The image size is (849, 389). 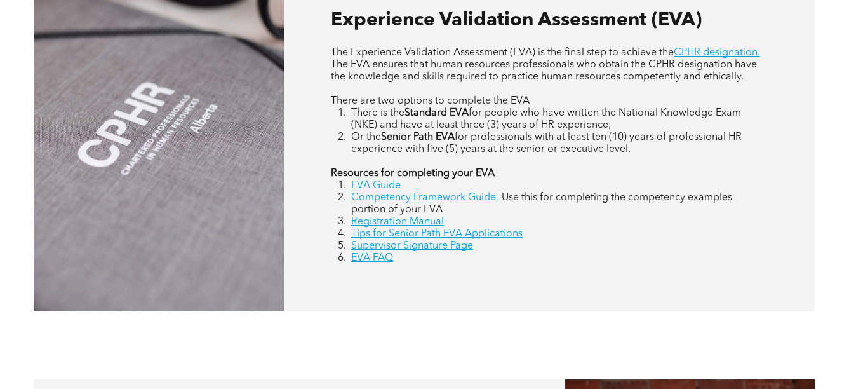 I want to click on span: - Use this for completing the competency examples portion of your EVA, so click(x=542, y=203).